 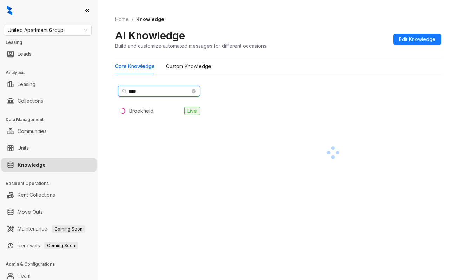 What do you see at coordinates (49, 54) in the screenshot?
I see `li: Leads` at bounding box center [49, 54].